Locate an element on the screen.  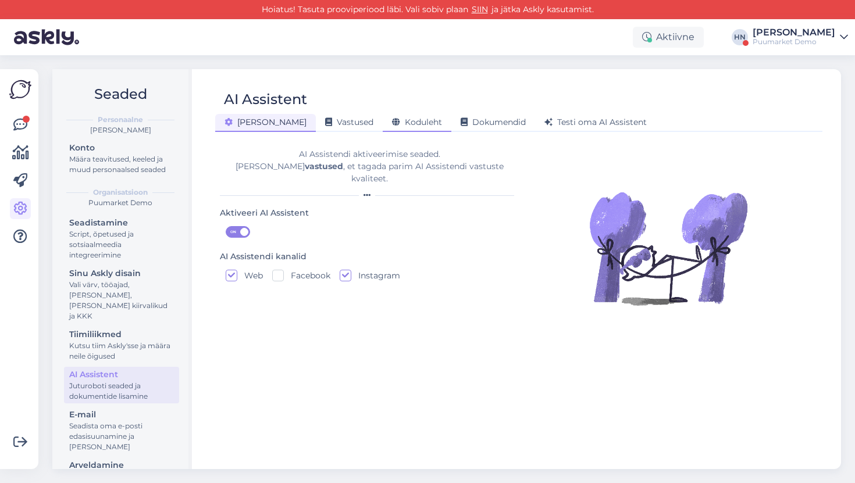
b: Organisatsioon is located at coordinates (120, 193).